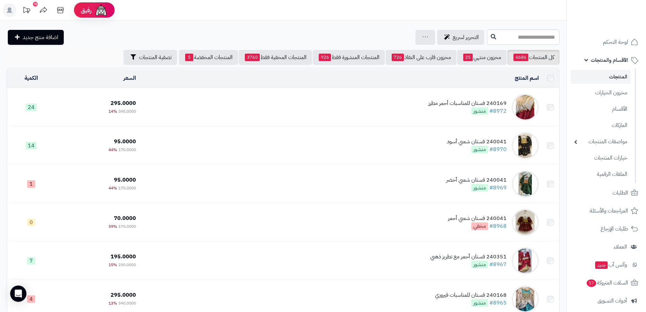  I want to click on a: #8972, so click(498, 111).